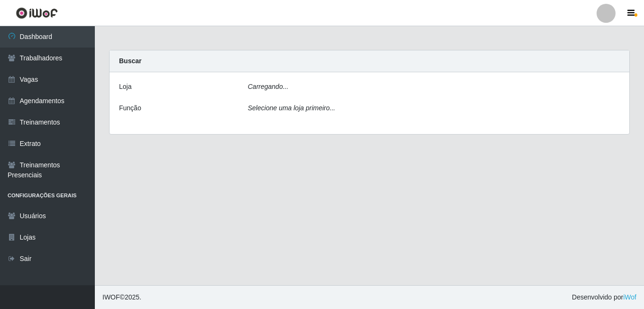 The height and width of the screenshot is (309, 644). What do you see at coordinates (125, 86) in the screenshot?
I see `label: Loja` at bounding box center [125, 86].